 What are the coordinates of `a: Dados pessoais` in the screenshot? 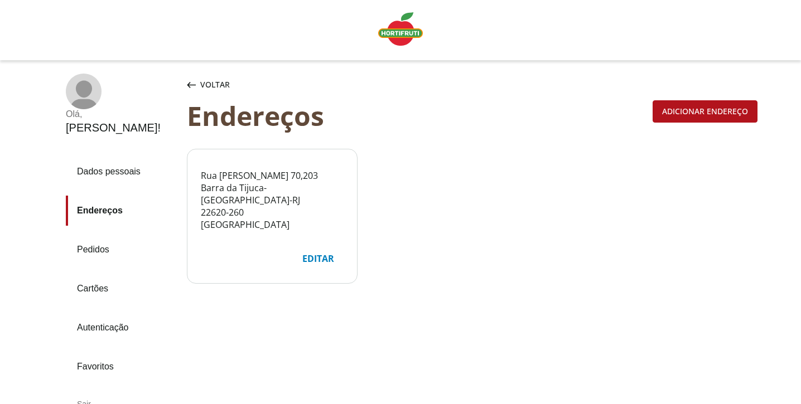 It's located at (122, 172).